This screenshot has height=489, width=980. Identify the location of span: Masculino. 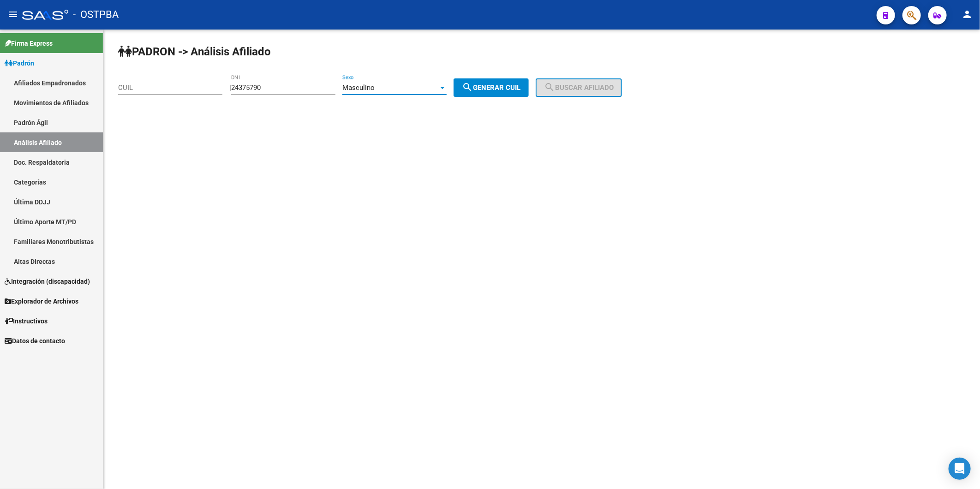
(359, 88).